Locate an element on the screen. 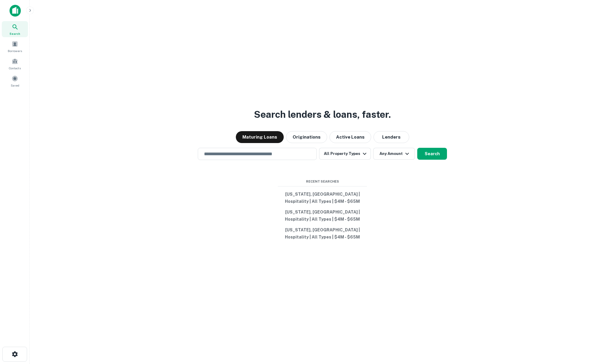 The height and width of the screenshot is (364, 615). button: Active Loans is located at coordinates (350, 137).